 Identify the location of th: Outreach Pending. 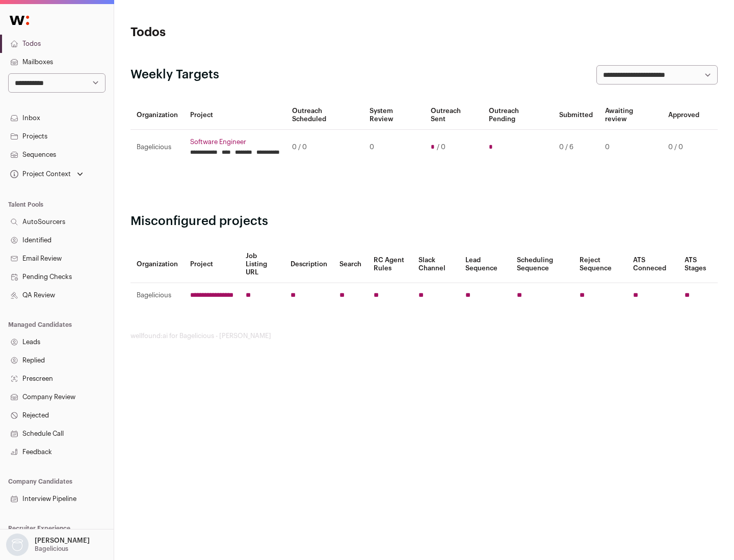
(517, 115).